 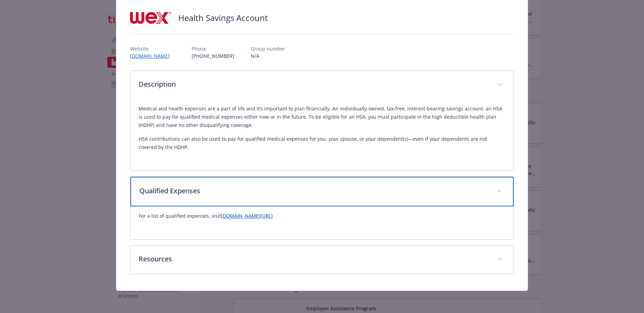 What do you see at coordinates (322, 117) in the screenshot?
I see `p: Medical and health expenses are a part of life and it’s important to plan financially. An individ...` at bounding box center [322, 117].